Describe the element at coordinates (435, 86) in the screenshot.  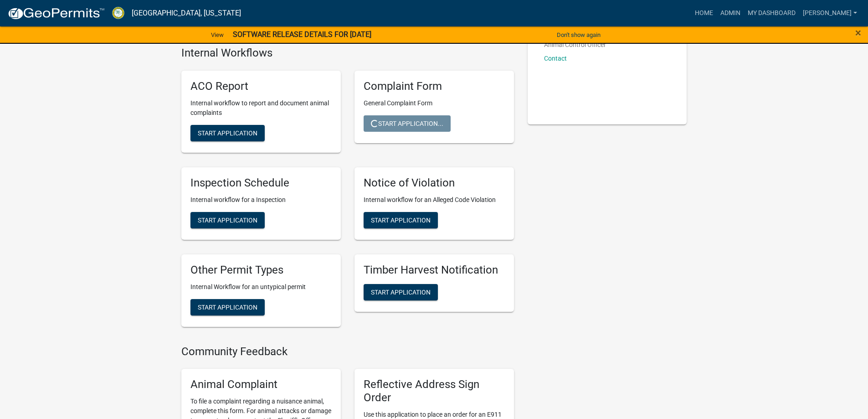
I see `h5: Complaint Form` at that location.